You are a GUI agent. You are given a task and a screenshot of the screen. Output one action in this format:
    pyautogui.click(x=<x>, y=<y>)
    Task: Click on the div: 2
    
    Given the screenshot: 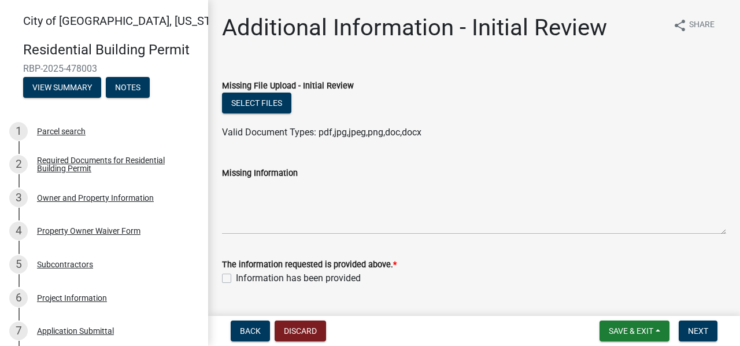 What is the action you would take?
    pyautogui.click(x=19, y=164)
    